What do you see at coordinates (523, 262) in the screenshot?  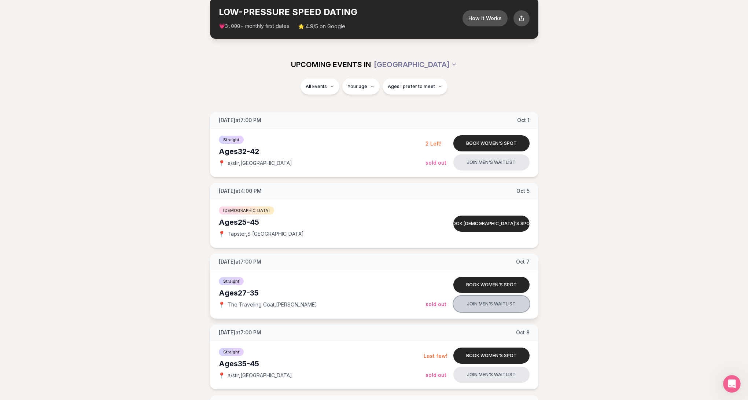 I see `span: Oct 7` at bounding box center [523, 262].